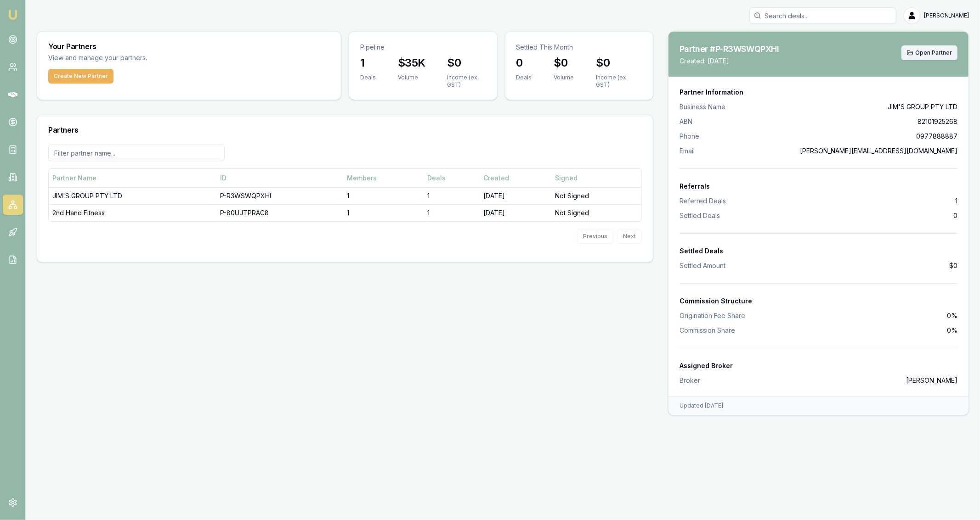 The width and height of the screenshot is (980, 520). Describe the element at coordinates (923, 107) in the screenshot. I see `span: JIM'S GROUP PTY LTD` at that location.